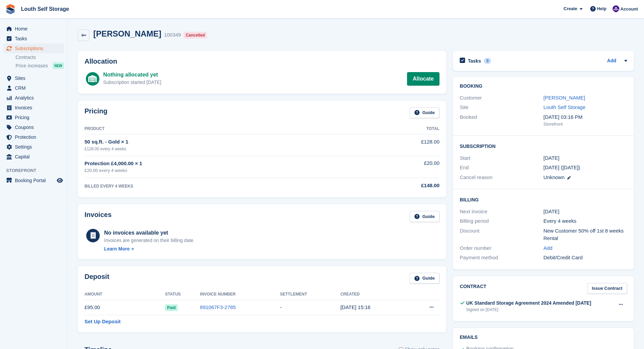  I want to click on a: Contracts, so click(40, 57).